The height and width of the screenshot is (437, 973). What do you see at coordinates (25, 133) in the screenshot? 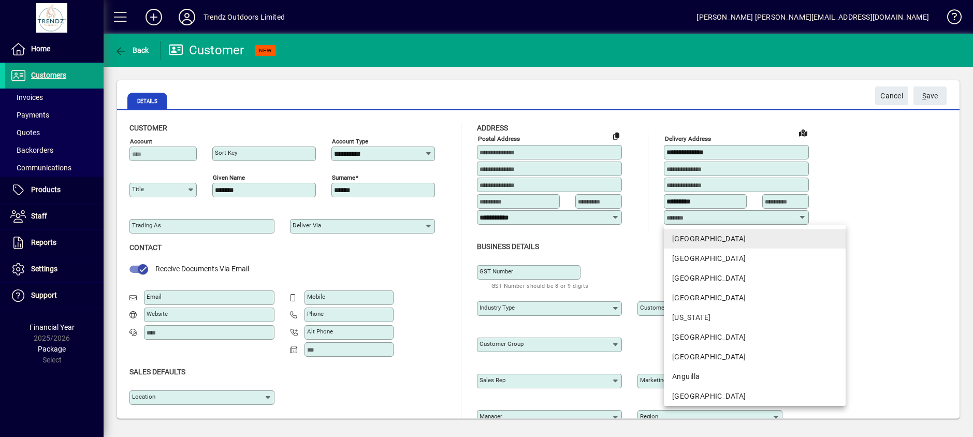
I see `span: Quotes` at bounding box center [25, 133].